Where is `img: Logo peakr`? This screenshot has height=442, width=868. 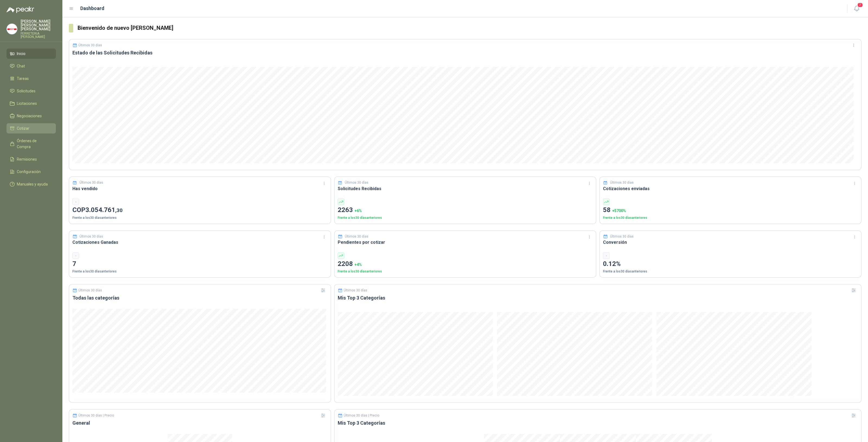
img: Logo peakr is located at coordinates (21, 10).